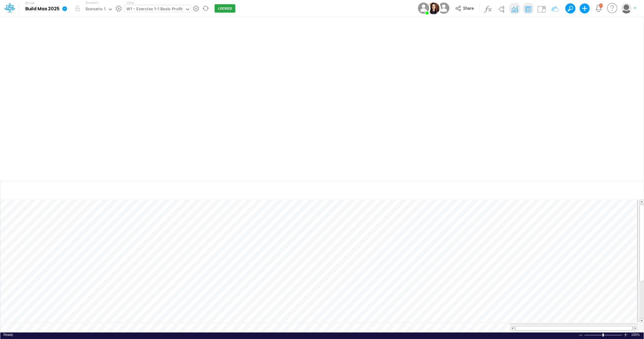  I want to click on button: LOCKED, so click(225, 8).